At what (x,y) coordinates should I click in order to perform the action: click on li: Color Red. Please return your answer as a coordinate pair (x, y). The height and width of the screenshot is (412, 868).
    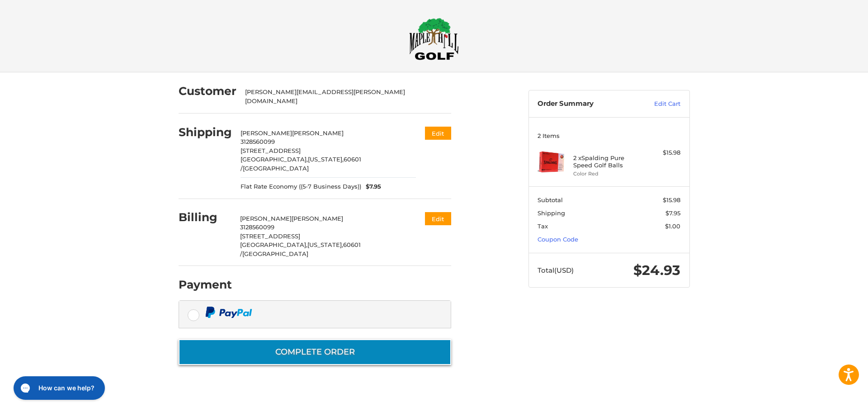
    Looking at the image, I should click on (607, 174).